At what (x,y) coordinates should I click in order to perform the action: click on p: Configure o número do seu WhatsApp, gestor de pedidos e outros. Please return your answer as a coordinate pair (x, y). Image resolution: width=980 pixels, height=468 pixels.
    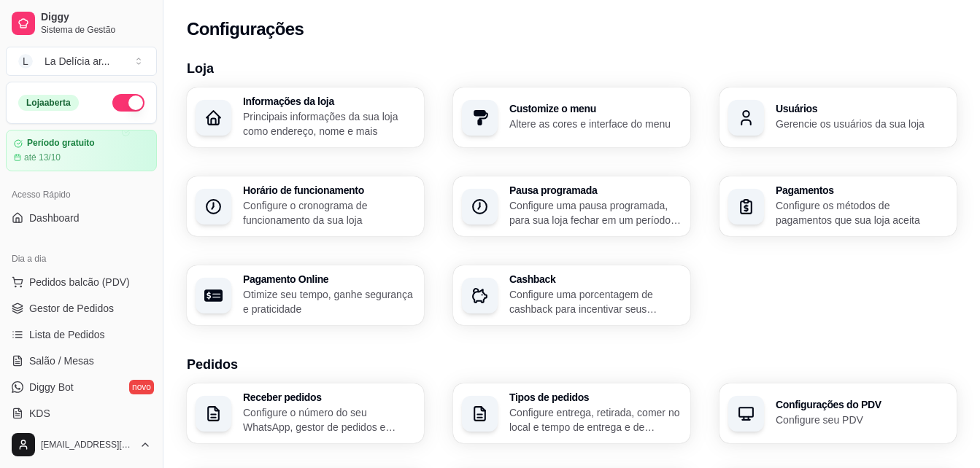
    Looking at the image, I should click on (329, 420).